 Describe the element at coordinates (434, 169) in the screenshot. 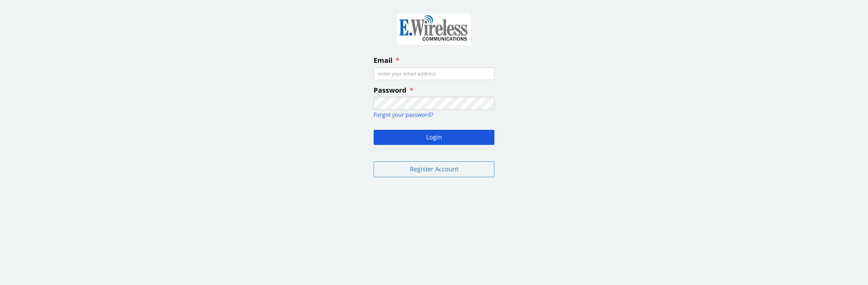

I see `button: Register Account` at that location.